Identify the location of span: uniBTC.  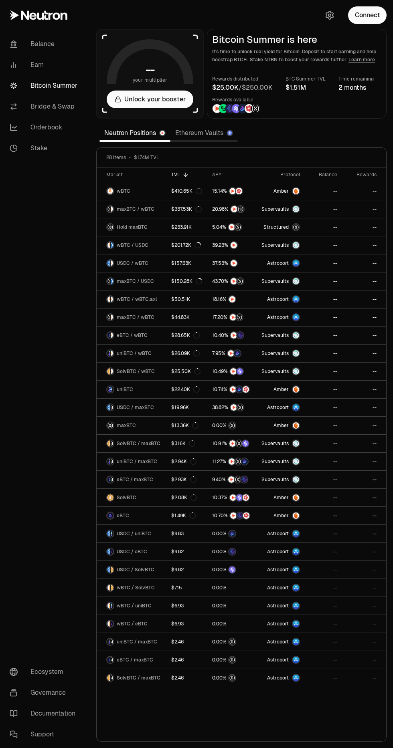
(125, 389).